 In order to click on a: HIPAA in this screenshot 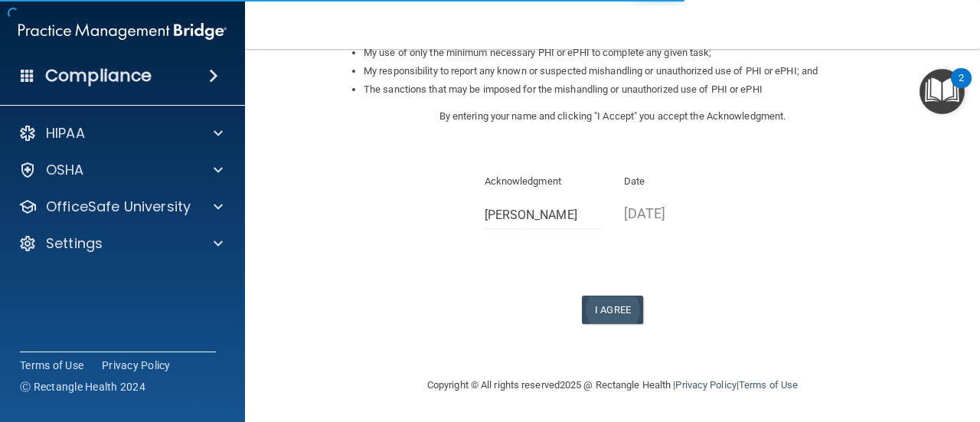, I will do `click(120, 134)`.